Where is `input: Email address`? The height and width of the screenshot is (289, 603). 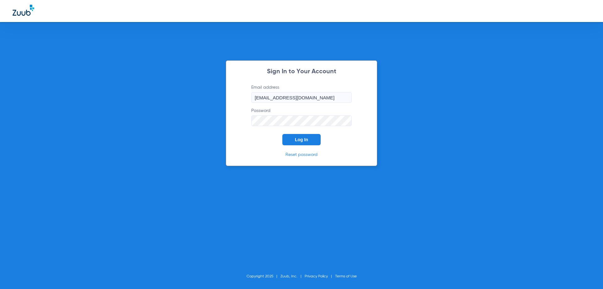 input: Email address is located at coordinates (301, 97).